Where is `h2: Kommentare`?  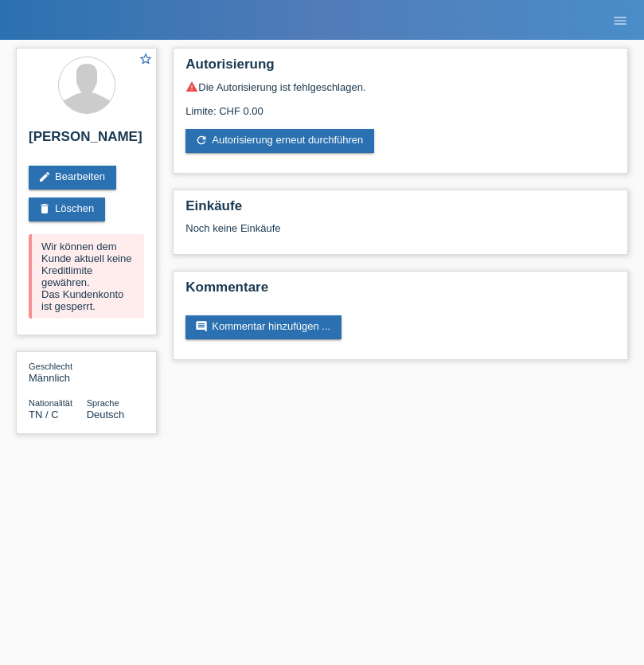 h2: Kommentare is located at coordinates (401, 292).